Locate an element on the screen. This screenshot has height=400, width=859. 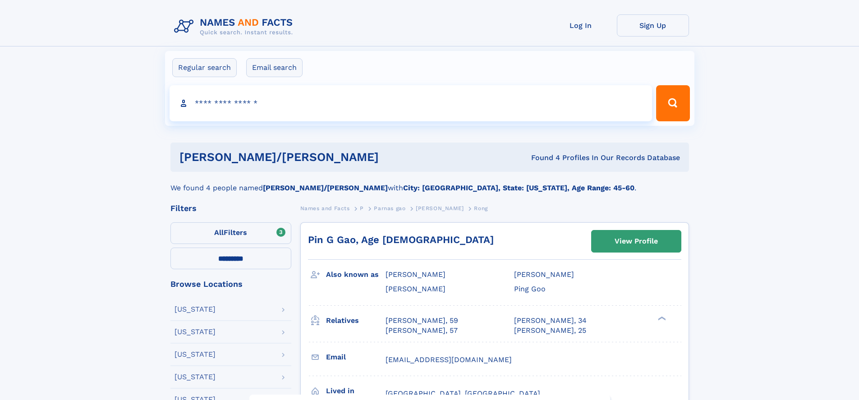
a: View Profile is located at coordinates (636, 241).